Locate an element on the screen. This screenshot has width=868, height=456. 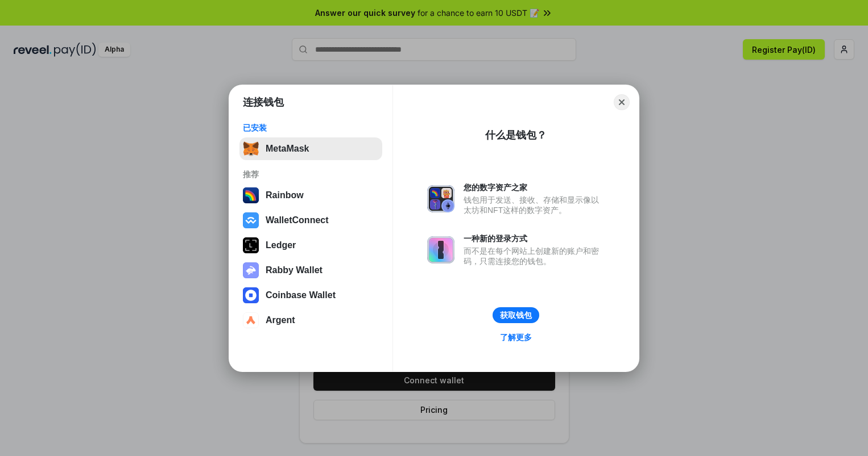
div: Argent is located at coordinates (281, 320).